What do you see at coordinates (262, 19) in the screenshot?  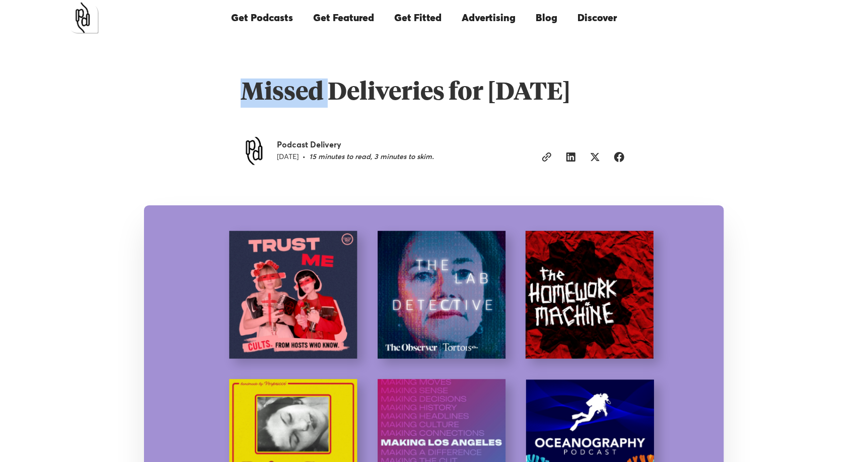 I see `a: Get Podcasts` at bounding box center [262, 19].